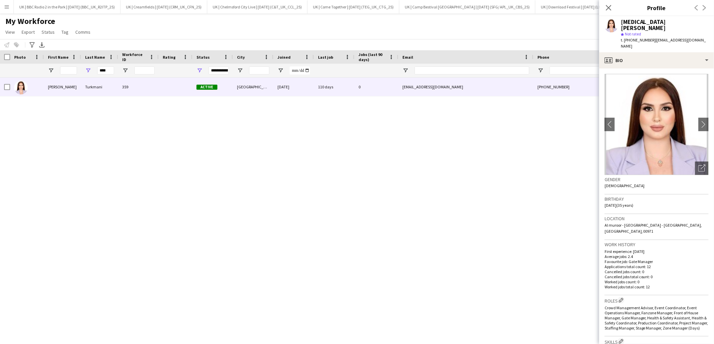 The height and width of the screenshot is (344, 714). I want to click on input: Joined Filter Input, so click(300, 71).